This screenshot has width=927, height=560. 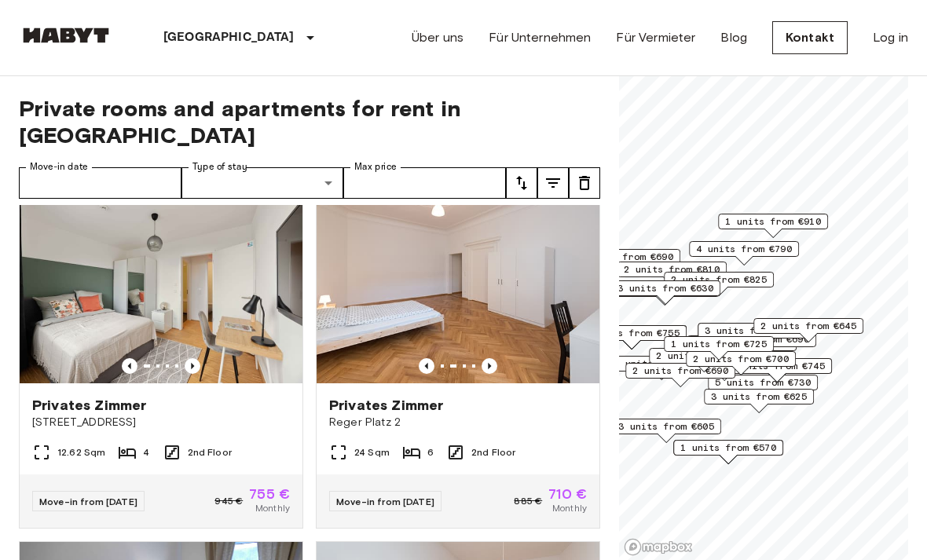 What do you see at coordinates (81, 452) in the screenshot?
I see `span: 12.62 Sqm` at bounding box center [81, 452].